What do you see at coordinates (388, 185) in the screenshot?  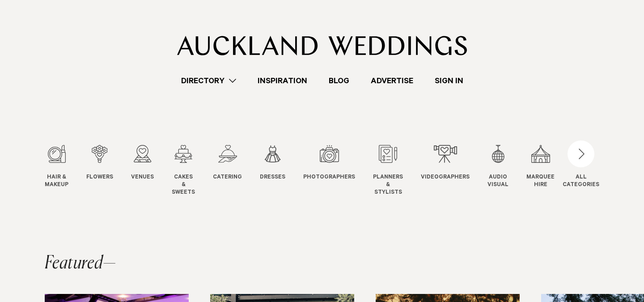 I see `span: Planners & Stylists` at bounding box center [388, 185].